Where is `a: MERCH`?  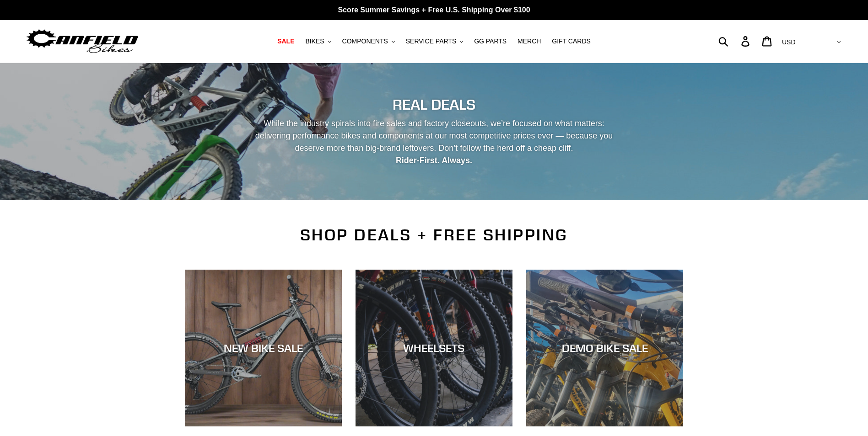
a: MERCH is located at coordinates (529, 42).